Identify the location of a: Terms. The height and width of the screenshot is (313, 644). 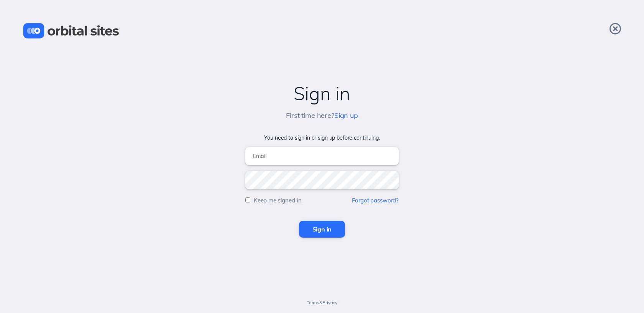
(313, 303).